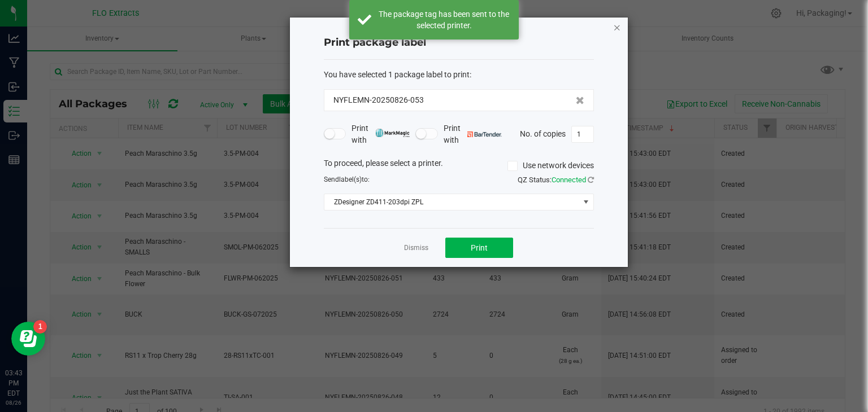 Image resolution: width=868 pixels, height=412 pixels. I want to click on span: label(s), so click(350, 180).